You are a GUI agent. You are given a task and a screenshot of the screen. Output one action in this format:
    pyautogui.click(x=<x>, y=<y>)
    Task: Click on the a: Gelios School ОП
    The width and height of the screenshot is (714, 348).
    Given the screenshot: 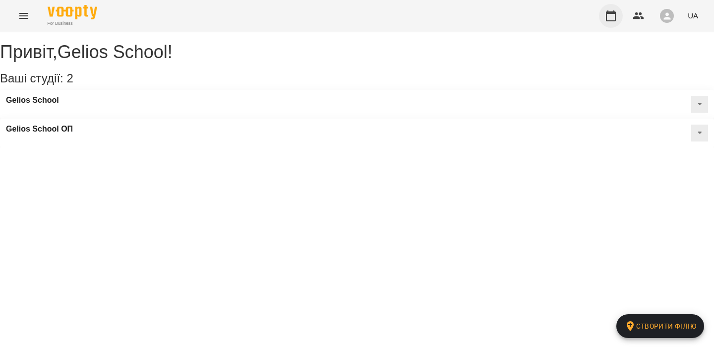 What is the action you would take?
    pyautogui.click(x=39, y=129)
    